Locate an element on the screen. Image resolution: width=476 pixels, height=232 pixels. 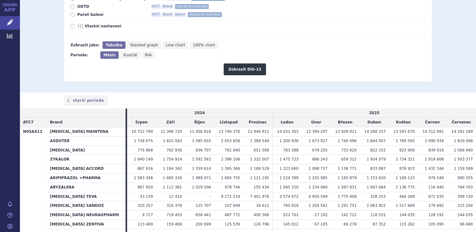
span: 1 789 565 is located at coordinates (405, 141).